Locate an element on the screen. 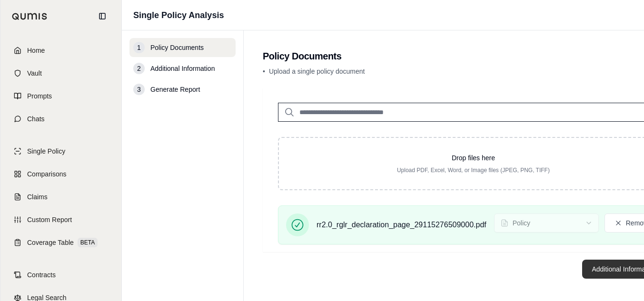  span: BETA is located at coordinates (87, 242).